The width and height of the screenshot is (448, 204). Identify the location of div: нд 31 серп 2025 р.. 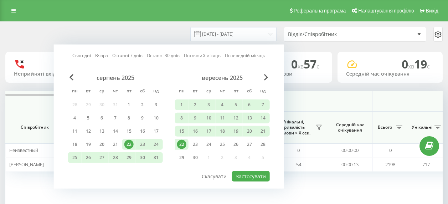
(156, 157).